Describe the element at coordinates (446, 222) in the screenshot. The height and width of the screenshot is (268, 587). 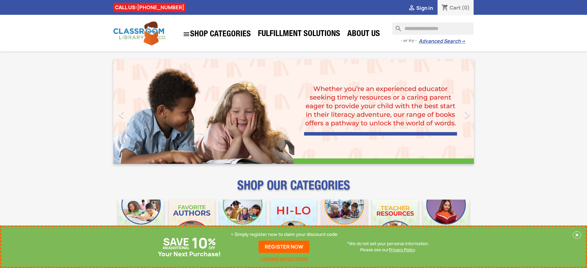
I see `img: CLC_Dyslexia_Mobile.jpg` at that location.